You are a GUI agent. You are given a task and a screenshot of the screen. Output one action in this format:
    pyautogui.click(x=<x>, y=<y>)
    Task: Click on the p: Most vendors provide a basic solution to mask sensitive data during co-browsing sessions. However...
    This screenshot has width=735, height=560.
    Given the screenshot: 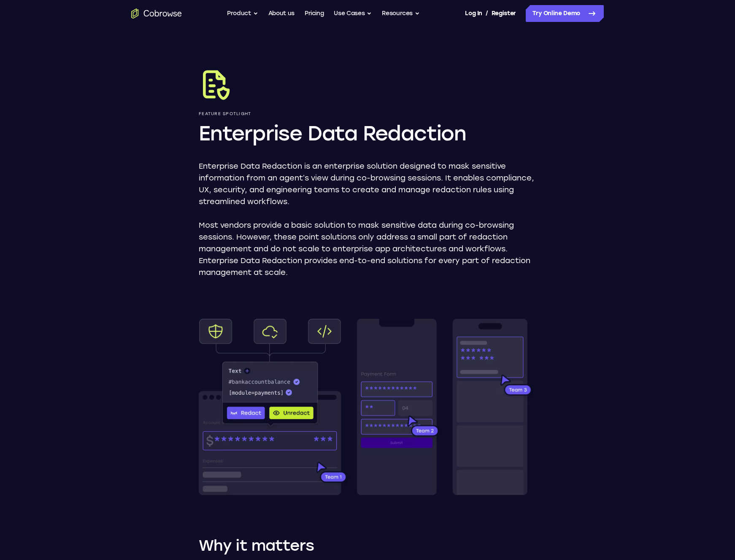 What is the action you would take?
    pyautogui.click(x=368, y=249)
    